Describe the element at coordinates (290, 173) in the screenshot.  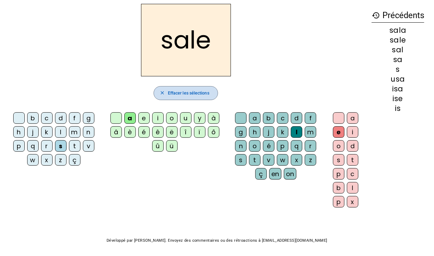
I see `div: on` at that location.